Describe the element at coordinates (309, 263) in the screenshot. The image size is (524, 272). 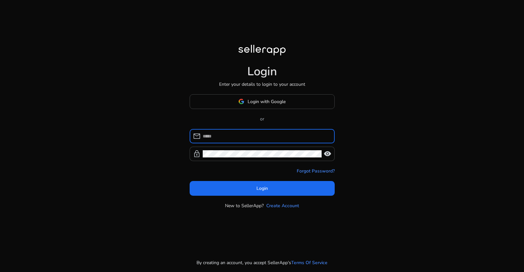
I see `a: Terms Of Service` at that location.